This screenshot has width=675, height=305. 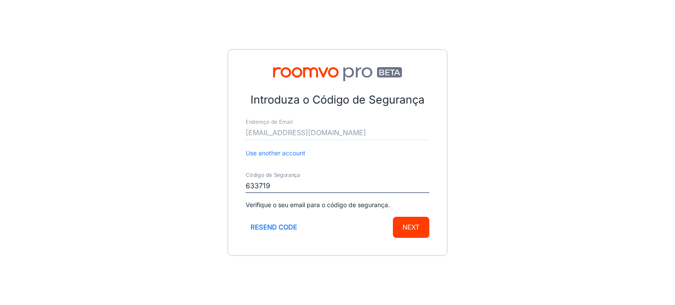 I want to click on button: Use another account, so click(x=275, y=153).